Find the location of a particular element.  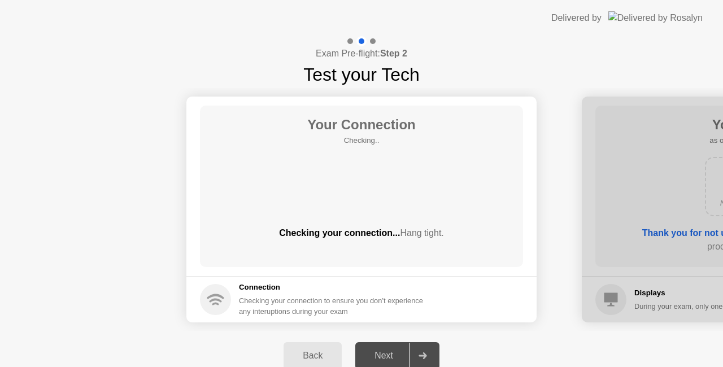

h4: Exam Pre-flight: is located at coordinates (361, 54).